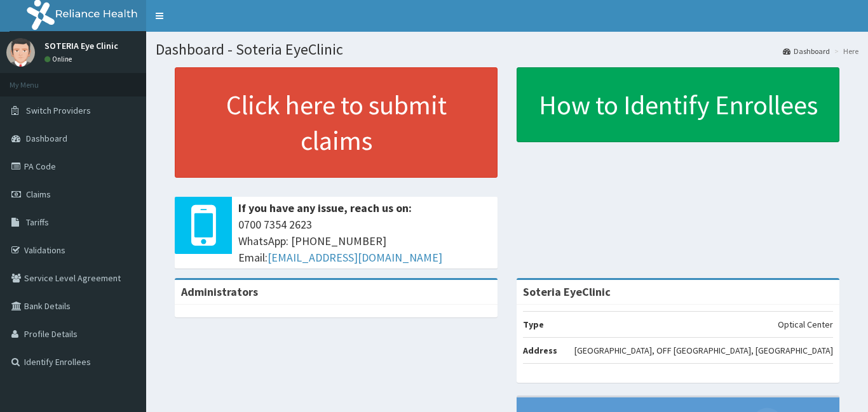  I want to click on span: Dashboard, so click(47, 138).